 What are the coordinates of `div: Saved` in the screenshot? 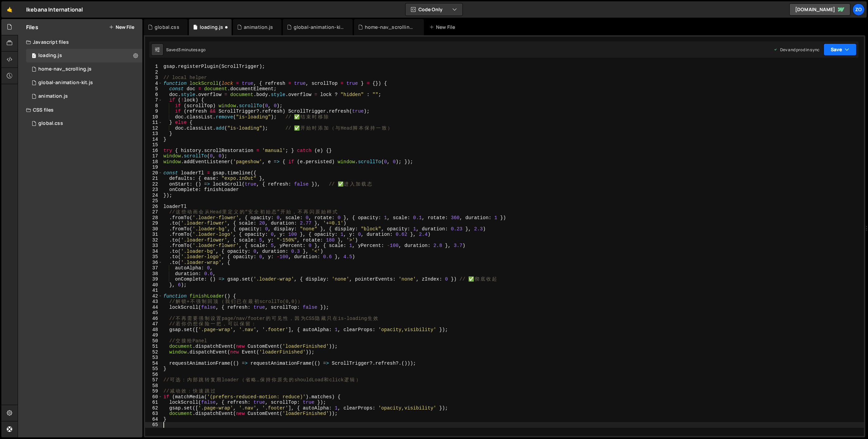 It's located at (185, 50).